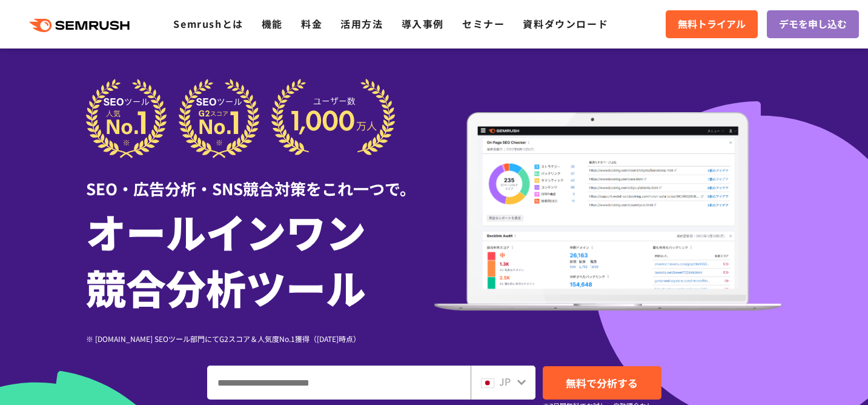 This screenshot has width=868, height=405. Describe the element at coordinates (712, 24) in the screenshot. I see `a: 無料トライアル` at that location.